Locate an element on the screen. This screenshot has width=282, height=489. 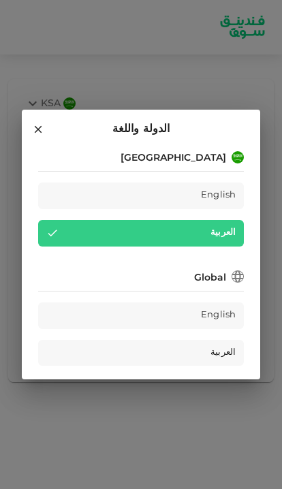
div: Global is located at coordinates (210, 278).